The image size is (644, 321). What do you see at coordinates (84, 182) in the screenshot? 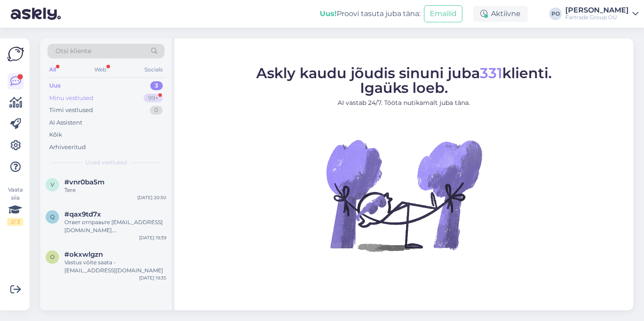
I see `span: #vnr0ba5m` at bounding box center [84, 182].